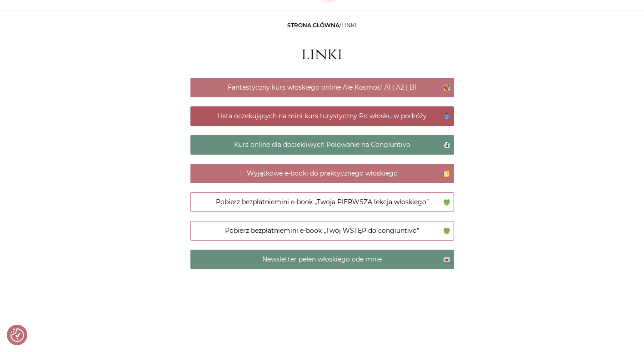 The height and width of the screenshot is (352, 644). Describe the element at coordinates (322, 202) in the screenshot. I see `a: Pobierz bezpłatniemini e-book „Twoja PIERWSZA lekcja włoskiego”` at that location.